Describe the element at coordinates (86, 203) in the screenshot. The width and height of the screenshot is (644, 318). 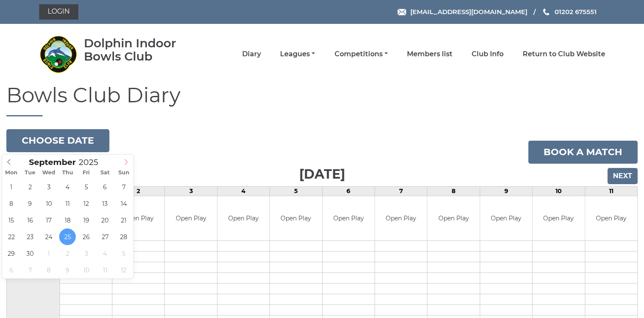
I see `span: September 12, 2025` at that location.